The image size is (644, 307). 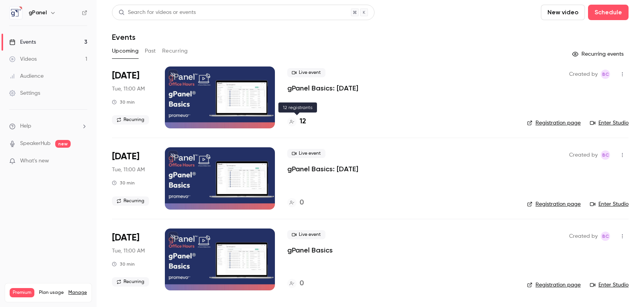 What do you see at coordinates (25, 93) in the screenshot?
I see `div: Settings` at bounding box center [25, 93].